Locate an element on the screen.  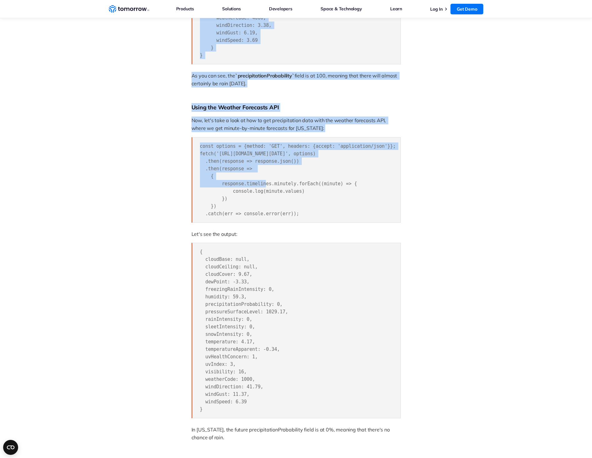
button: Open CMP widget is located at coordinates (11, 447).